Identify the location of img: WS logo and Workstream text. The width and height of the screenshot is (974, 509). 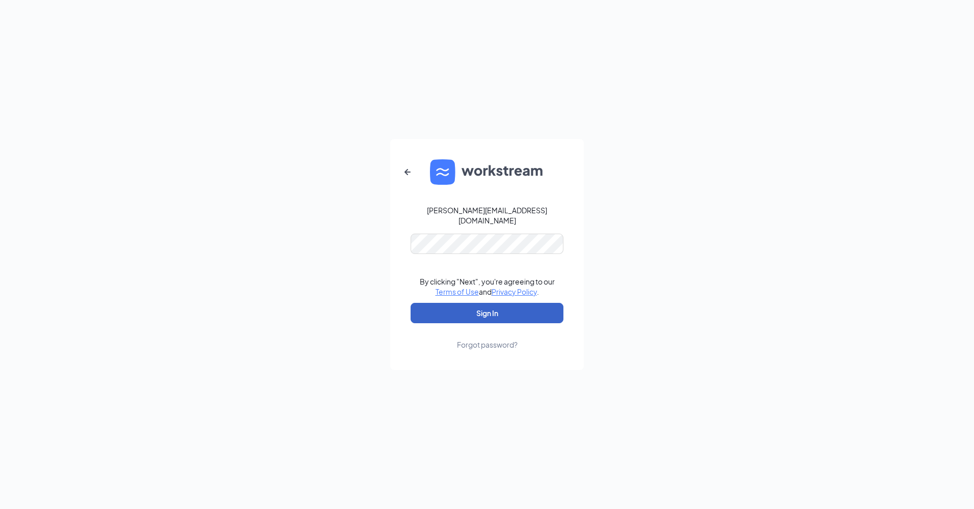
(487, 172).